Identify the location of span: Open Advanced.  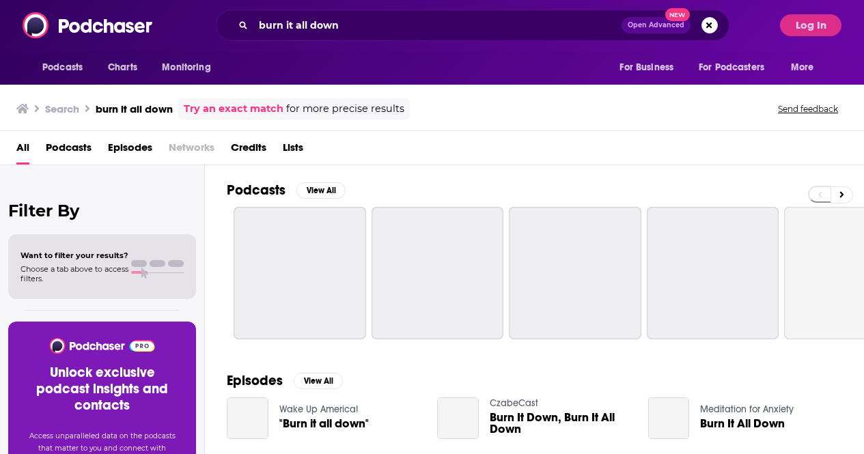
(656, 25).